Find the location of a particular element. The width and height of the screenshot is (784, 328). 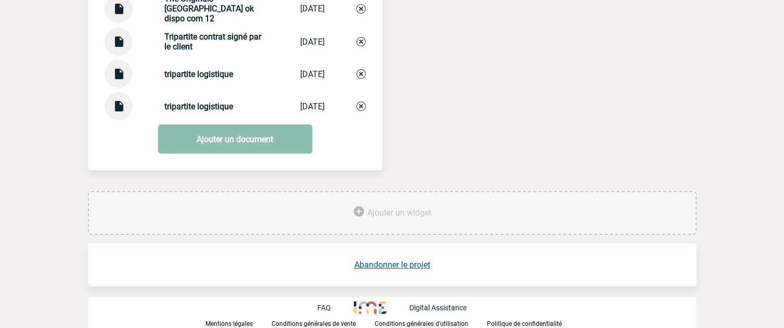

p: Politique de confidentialité is located at coordinates (525, 324).